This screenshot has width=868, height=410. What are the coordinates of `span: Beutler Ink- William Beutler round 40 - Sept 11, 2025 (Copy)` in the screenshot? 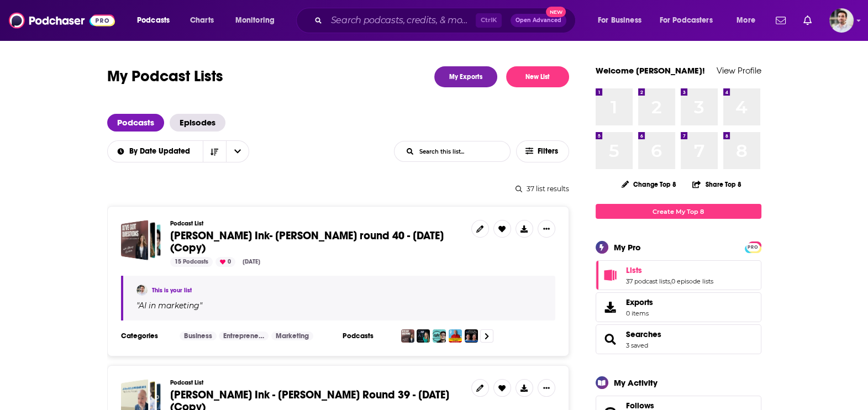 It's located at (141, 240).